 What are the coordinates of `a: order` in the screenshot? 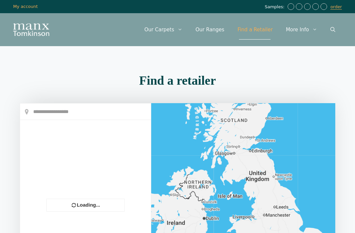 It's located at (336, 7).